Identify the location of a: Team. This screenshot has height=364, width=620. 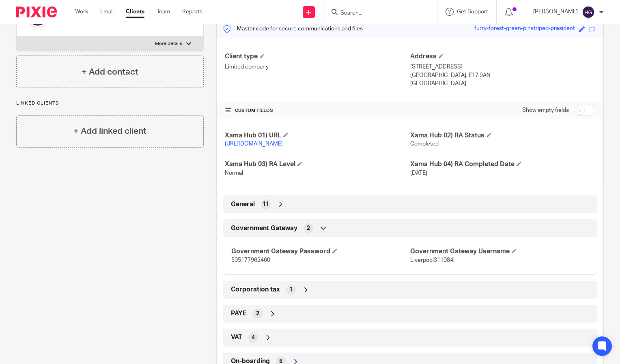
(163, 12).